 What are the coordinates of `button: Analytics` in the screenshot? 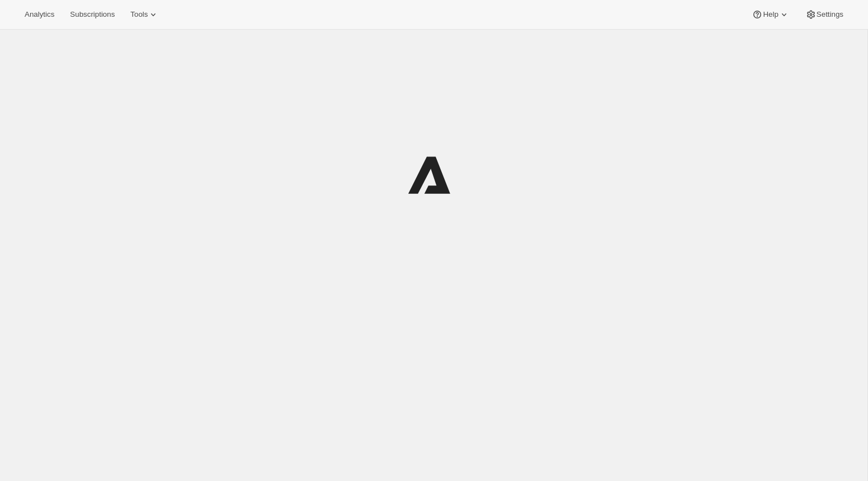 It's located at (39, 14).